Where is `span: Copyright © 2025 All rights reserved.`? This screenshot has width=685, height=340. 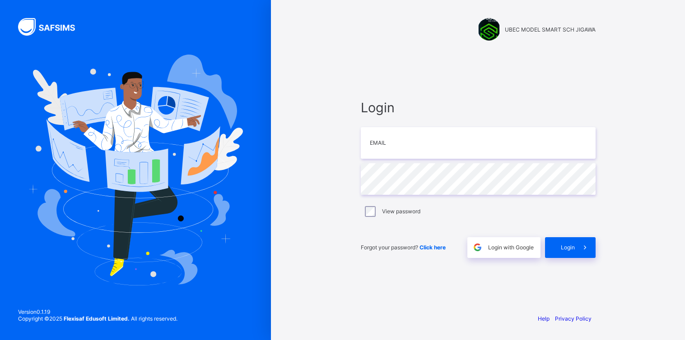
span: Copyright © 2025 All rights reserved. is located at coordinates (97, 319).